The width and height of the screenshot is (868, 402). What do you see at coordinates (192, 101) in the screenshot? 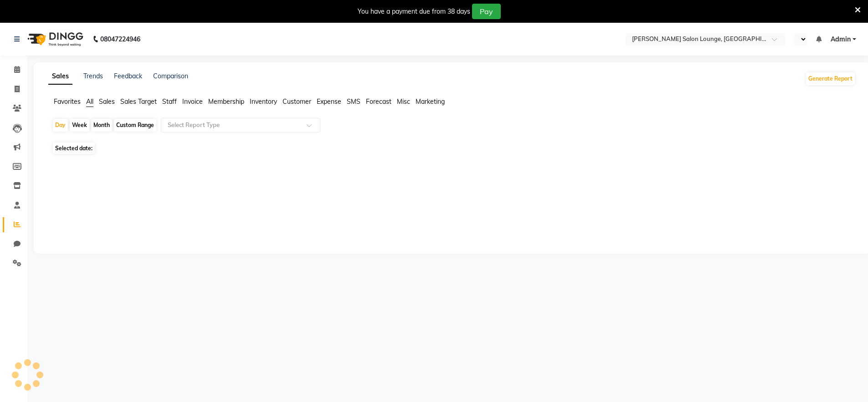
I see `span: Invoice` at bounding box center [192, 101].